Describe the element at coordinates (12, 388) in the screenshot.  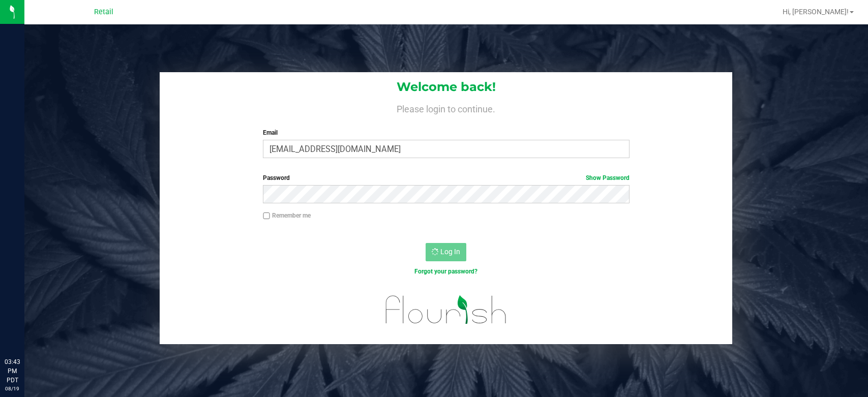
I see `p: 08/19` at that location.